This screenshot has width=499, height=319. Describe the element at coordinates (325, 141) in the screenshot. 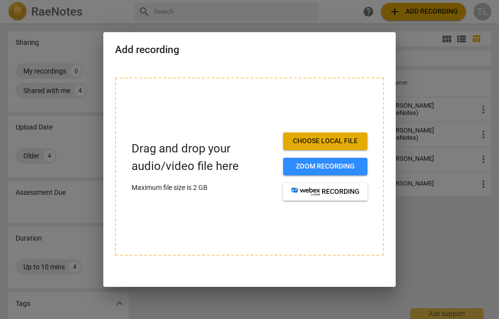

I see `button: Choose local file` at that location.